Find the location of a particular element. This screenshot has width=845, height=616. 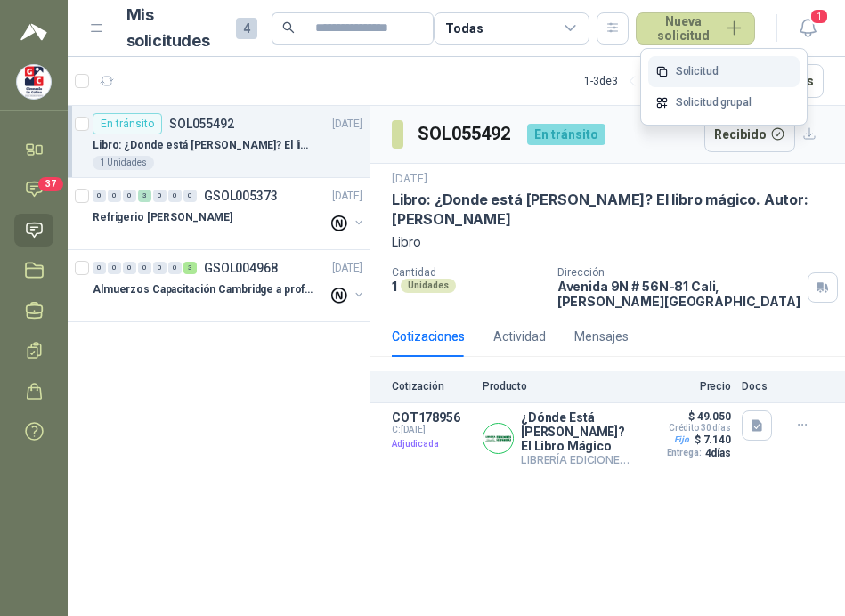

p: $ 49.050 is located at coordinates (710, 417).